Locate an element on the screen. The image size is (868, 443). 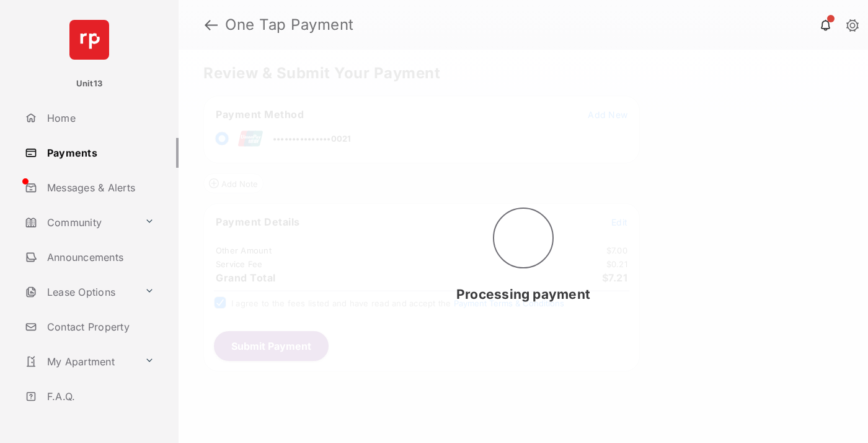
a: Community is located at coordinates (79, 222).